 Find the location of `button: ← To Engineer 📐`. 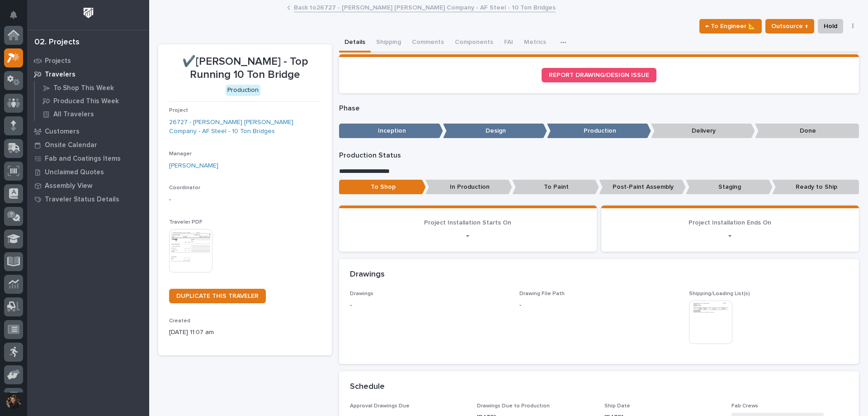

button: ← To Engineer 📐 is located at coordinates (731, 26).